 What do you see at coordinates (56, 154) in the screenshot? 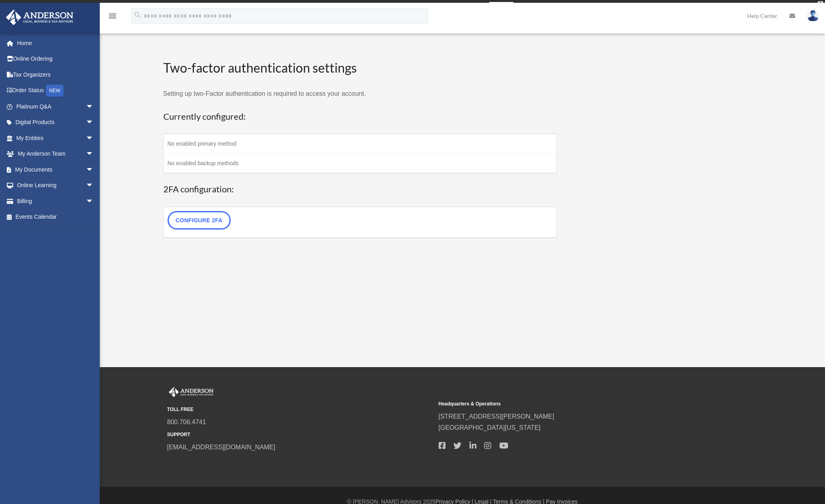
I see `a: My Anderson Teamarrow_drop_down` at bounding box center [56, 154].